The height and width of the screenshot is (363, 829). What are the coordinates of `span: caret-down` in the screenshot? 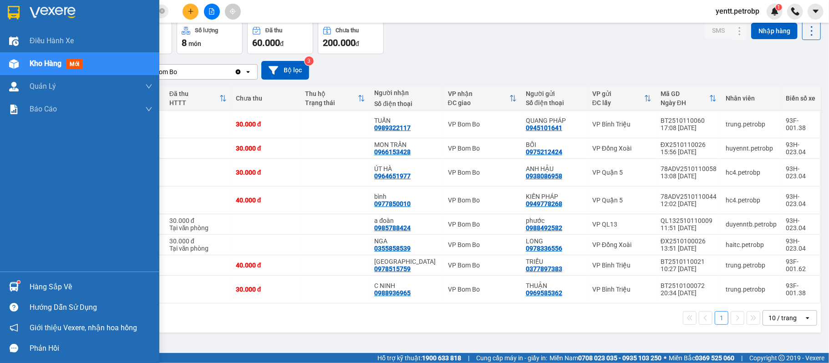 It's located at (816, 11).